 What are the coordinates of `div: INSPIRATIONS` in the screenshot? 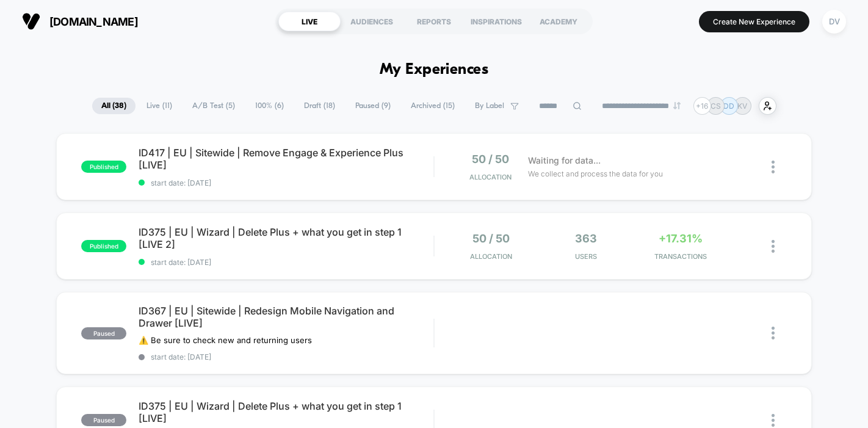 It's located at (497, 21).